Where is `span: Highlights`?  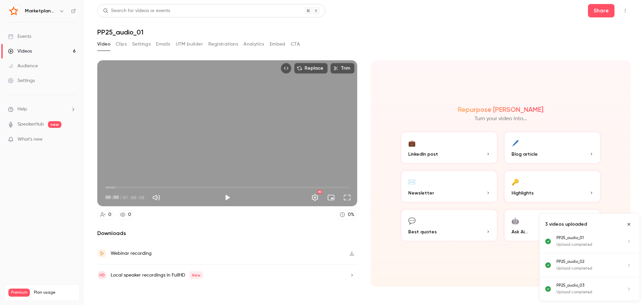
span: Highlights is located at coordinates (523, 193).